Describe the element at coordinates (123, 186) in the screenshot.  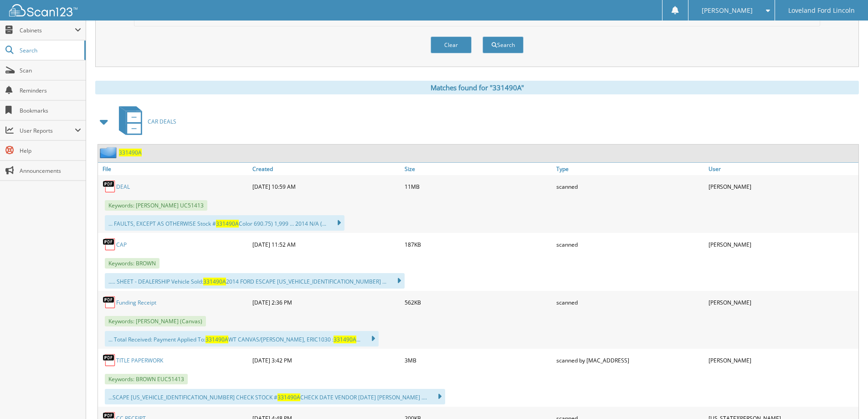
I see `a: DEAL` at that location.